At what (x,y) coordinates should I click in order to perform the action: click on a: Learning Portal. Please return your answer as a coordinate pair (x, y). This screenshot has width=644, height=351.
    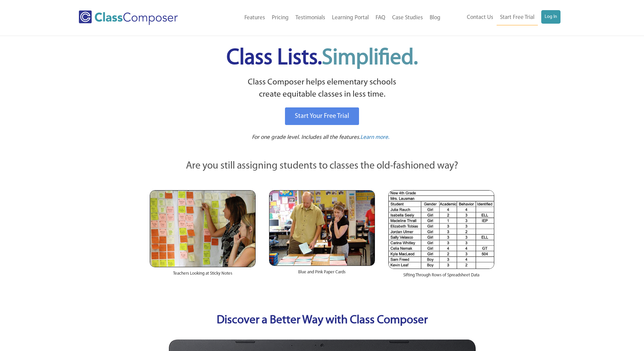
    Looking at the image, I should click on (351, 18).